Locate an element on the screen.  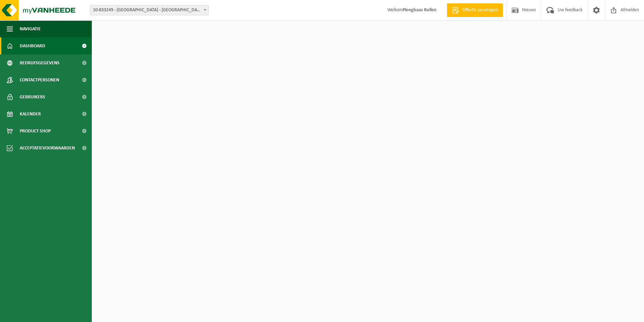
span: Dashboard is located at coordinates (32, 46).